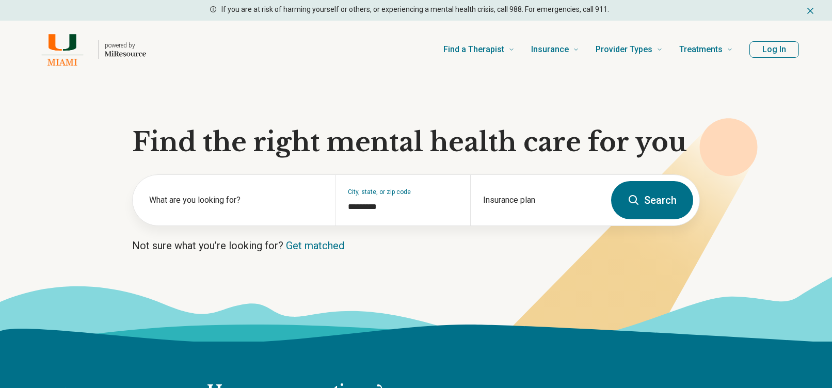  What do you see at coordinates (416, 246) in the screenshot?
I see `p: Not sure what you’re looking for?` at bounding box center [416, 246].